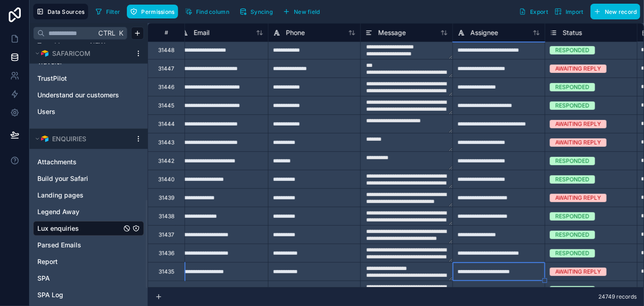 This screenshot has height=306, width=644. Describe the element at coordinates (82, 139) in the screenshot. I see `button: Airtable LogoENQUIRIES` at that location.